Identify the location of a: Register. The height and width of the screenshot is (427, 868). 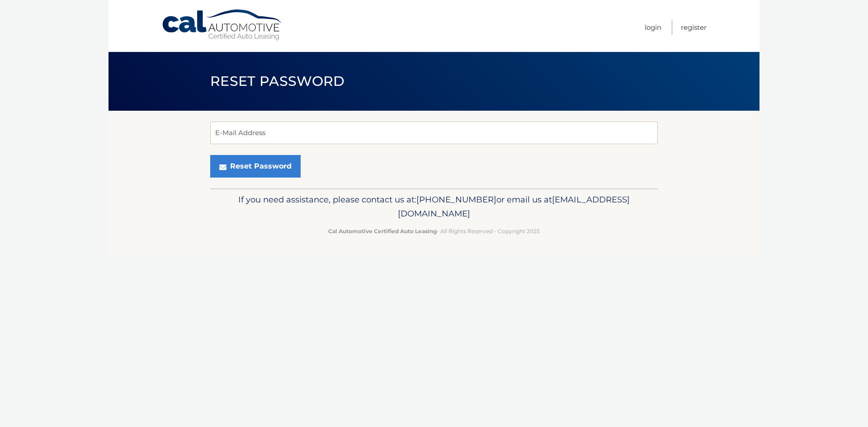
(693, 27).